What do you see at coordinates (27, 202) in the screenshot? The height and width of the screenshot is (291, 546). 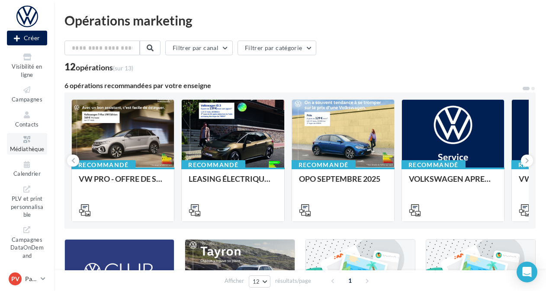 I see `a: PLV et print personnalisable` at bounding box center [27, 202].